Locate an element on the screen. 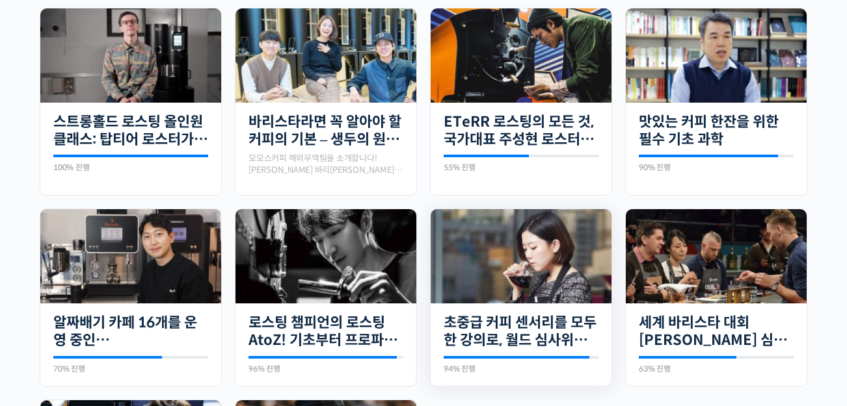  span: 홈 is located at coordinates (45, 323).